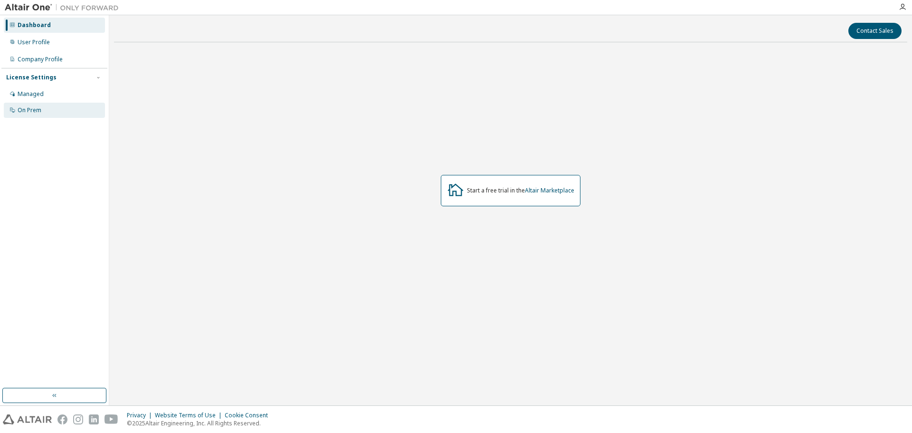 The width and height of the screenshot is (912, 433). I want to click on div: Privacy, so click(141, 415).